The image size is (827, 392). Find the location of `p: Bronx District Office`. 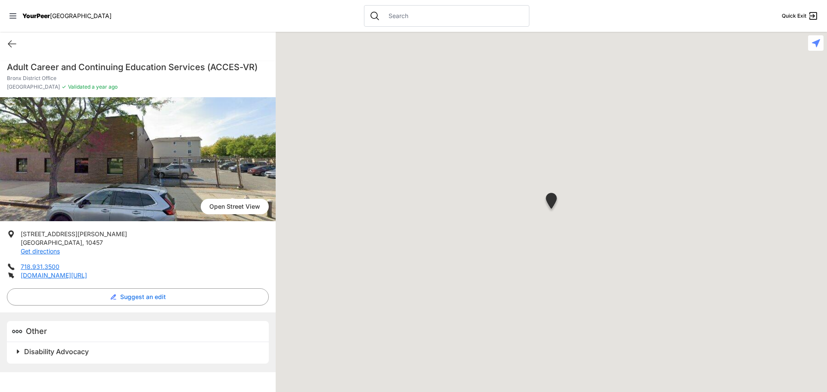

p: Bronx District Office is located at coordinates (138, 78).